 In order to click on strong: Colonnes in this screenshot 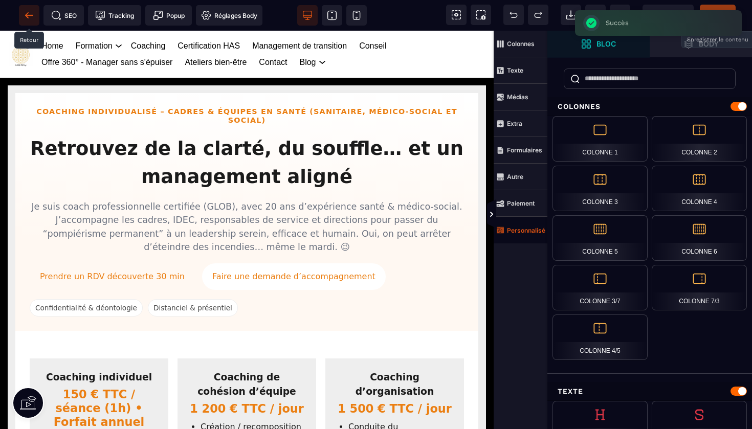, I will do `click(521, 44)`.